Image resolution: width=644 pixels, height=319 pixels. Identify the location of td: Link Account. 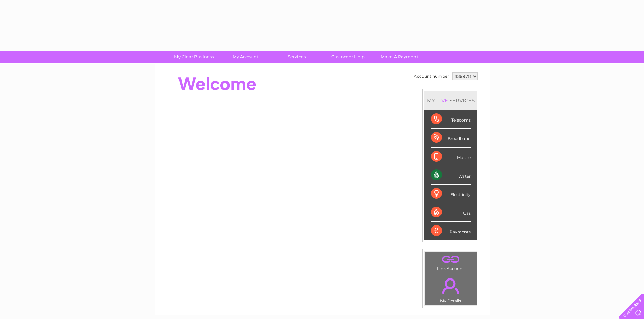
(450, 262).